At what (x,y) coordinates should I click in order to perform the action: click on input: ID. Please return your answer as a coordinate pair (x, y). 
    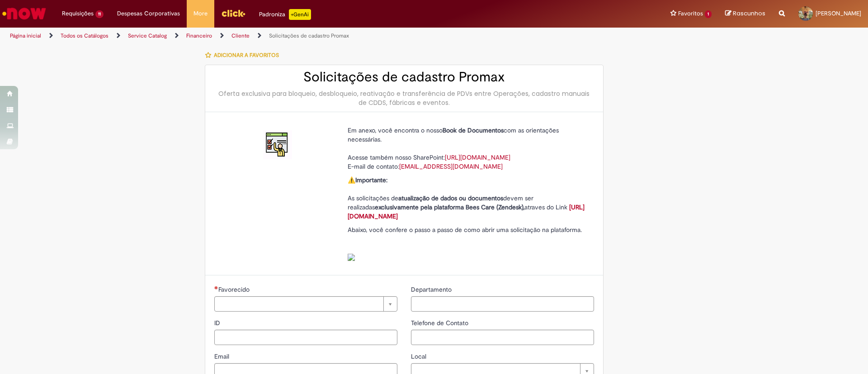
    Looking at the image, I should click on (305, 337).